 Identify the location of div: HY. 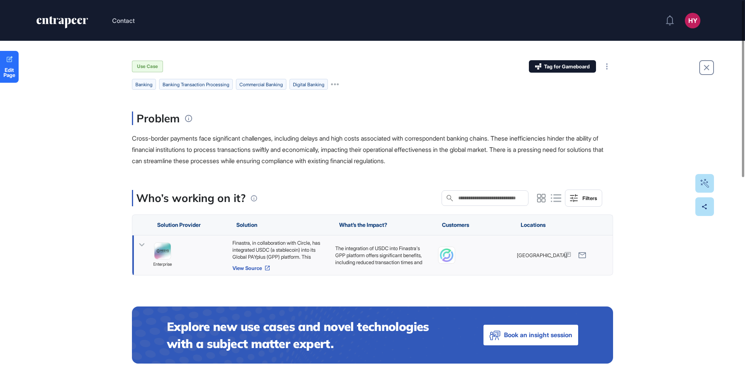
(693, 21).